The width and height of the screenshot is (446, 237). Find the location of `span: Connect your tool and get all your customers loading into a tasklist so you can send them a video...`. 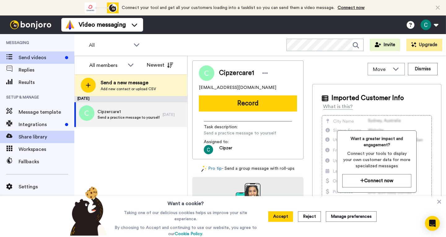

span: Connect your tool and get all your customers loading into a tasklist so you can send them a video... is located at coordinates (228, 8).